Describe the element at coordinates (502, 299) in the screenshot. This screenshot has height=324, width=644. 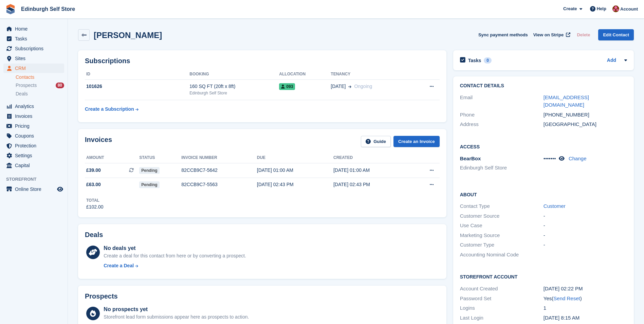
I see `div: Password Set` at that location.